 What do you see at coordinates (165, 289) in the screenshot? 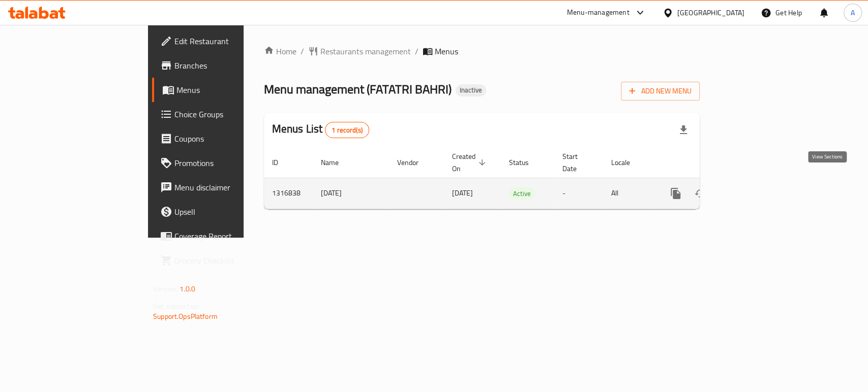
I see `span: Version:` at bounding box center [165, 289].